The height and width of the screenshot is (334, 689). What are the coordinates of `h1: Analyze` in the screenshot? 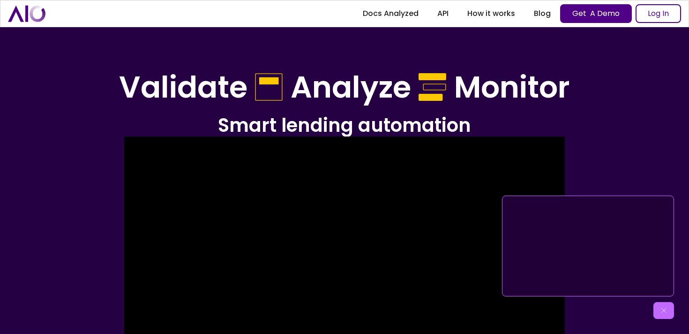 It's located at (351, 87).